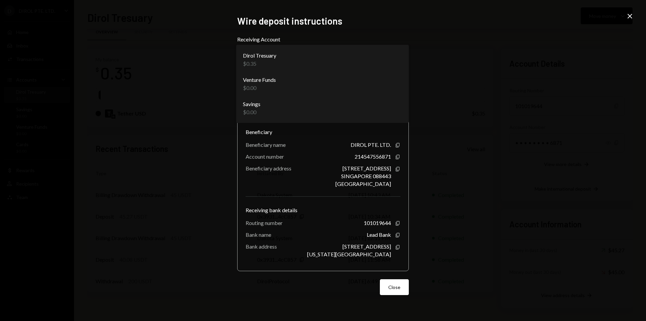 This screenshot has height=321, width=646. Describe the element at coordinates (366, 176) in the screenshot. I see `div: SINGAPORE 088443` at that location.